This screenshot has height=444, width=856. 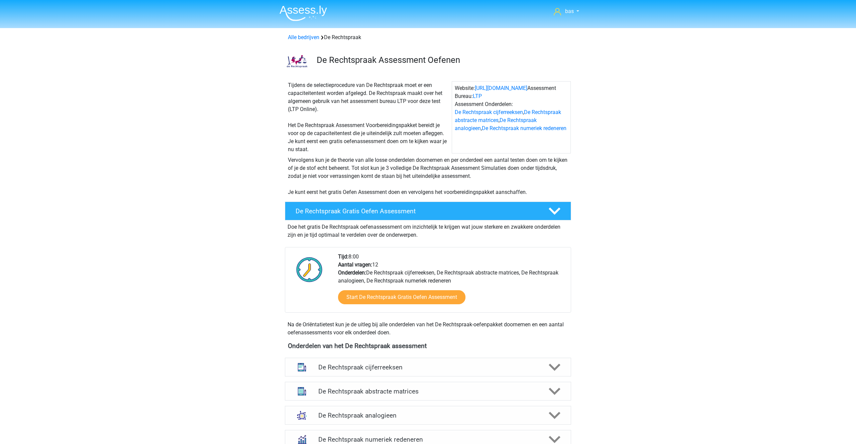 What do you see at coordinates (309, 269) in the screenshot?
I see `img: Klok` at bounding box center [309, 269].